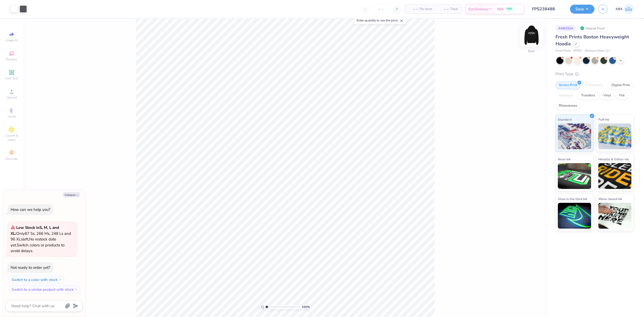 This screenshot has height=317, width=644. I want to click on button: Switch to a similar product with stock, so click(45, 289).